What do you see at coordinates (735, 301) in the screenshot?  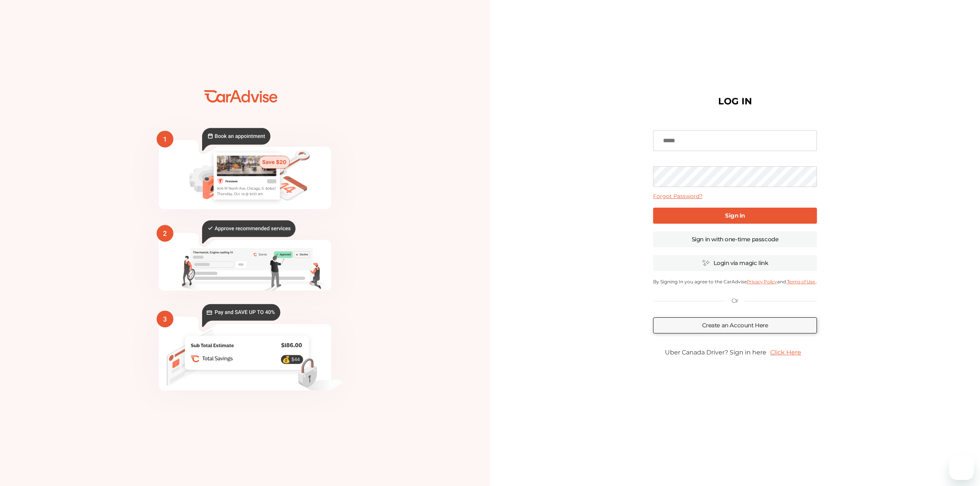 I see `p: Or` at bounding box center [735, 301].